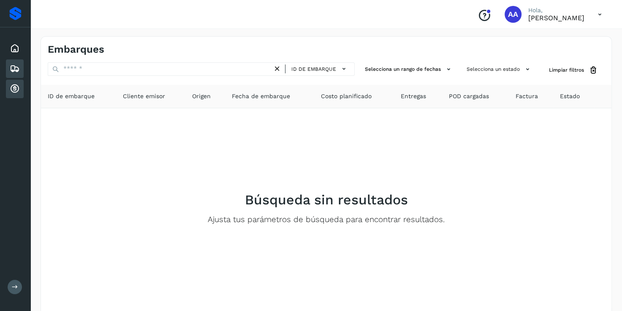 This screenshot has height=311, width=622. What do you see at coordinates (499, 69) in the screenshot?
I see `button: Selecciona un estado` at bounding box center [499, 69].